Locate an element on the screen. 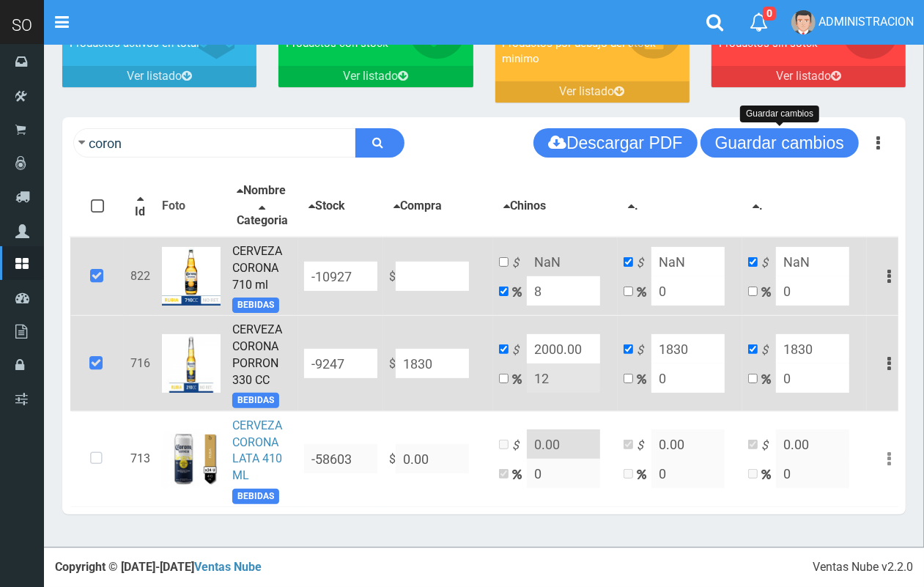 This screenshot has width=924, height=587. a: Ventas Nube is located at coordinates (228, 566).